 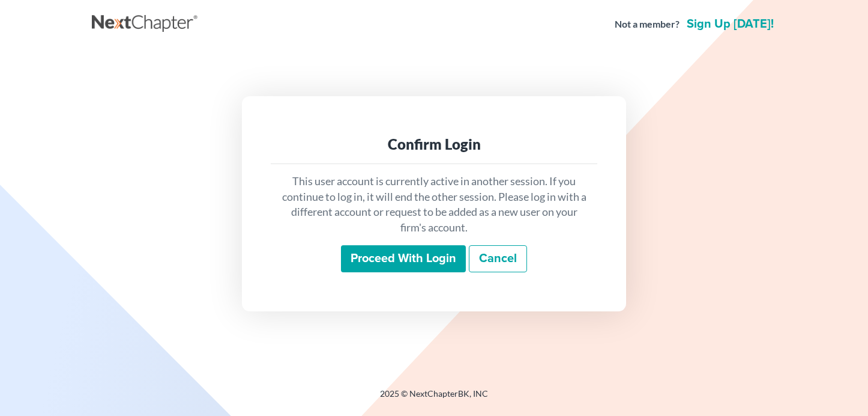 I want to click on div: Confirm Login, so click(x=434, y=144).